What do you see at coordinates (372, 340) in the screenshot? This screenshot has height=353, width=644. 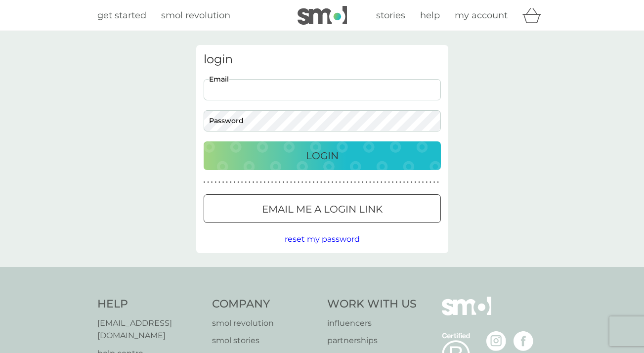 I see `p: partnerships` at bounding box center [372, 340].